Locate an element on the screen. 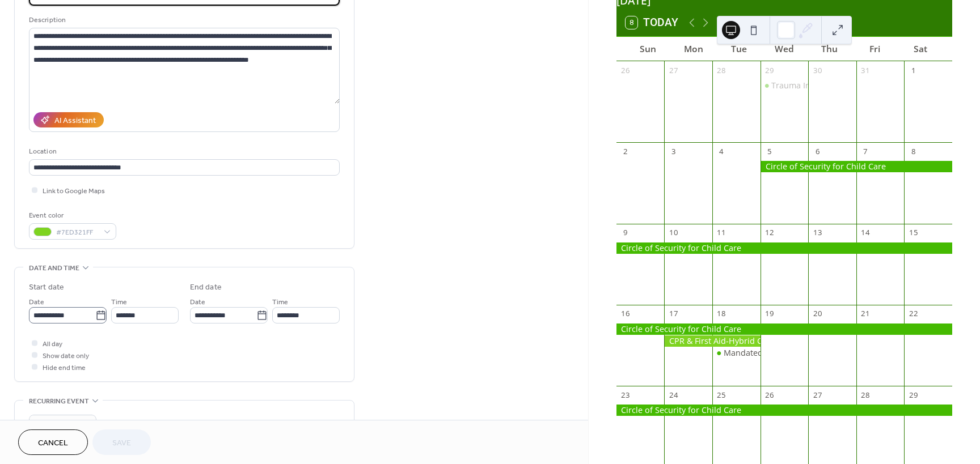  div: Event color is located at coordinates (71, 216).